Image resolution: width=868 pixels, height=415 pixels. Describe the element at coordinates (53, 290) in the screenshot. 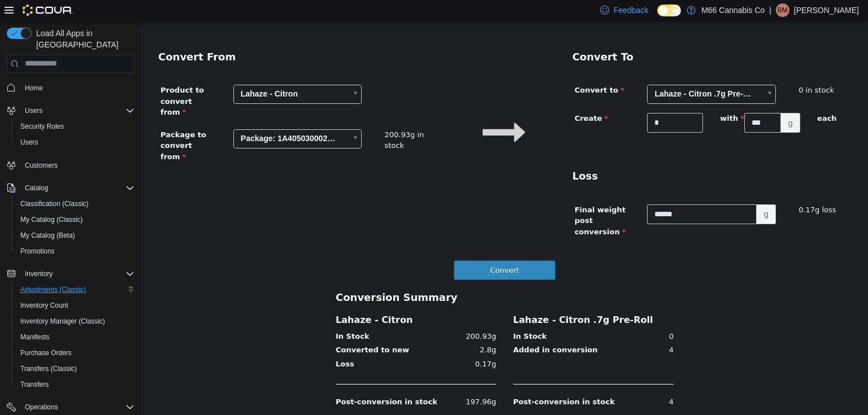

I see `span: Adjustments (Classic)` at that location.